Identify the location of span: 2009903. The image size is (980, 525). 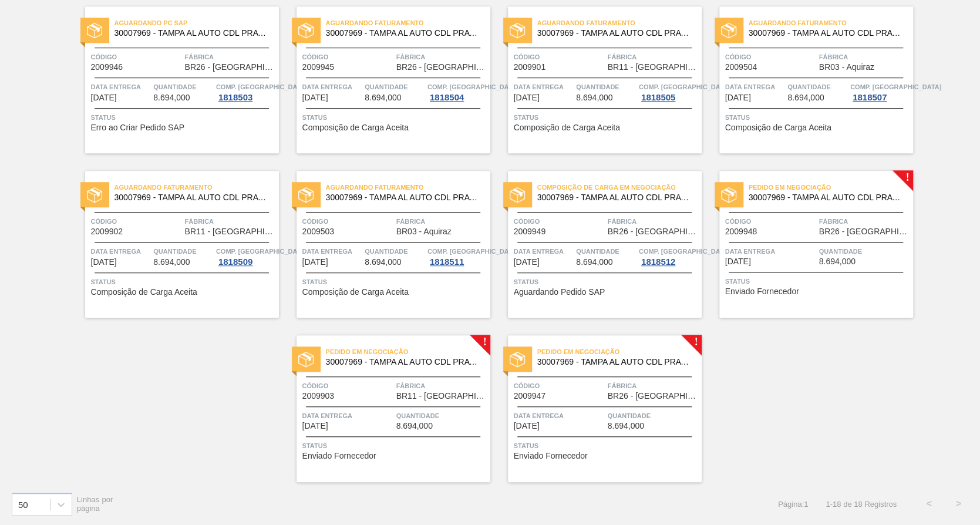
(318, 396).